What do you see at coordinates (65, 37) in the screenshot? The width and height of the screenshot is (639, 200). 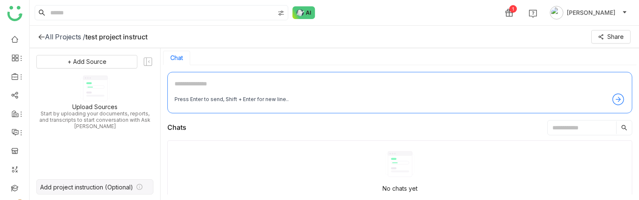 I see `div: All Projects /` at bounding box center [65, 37].